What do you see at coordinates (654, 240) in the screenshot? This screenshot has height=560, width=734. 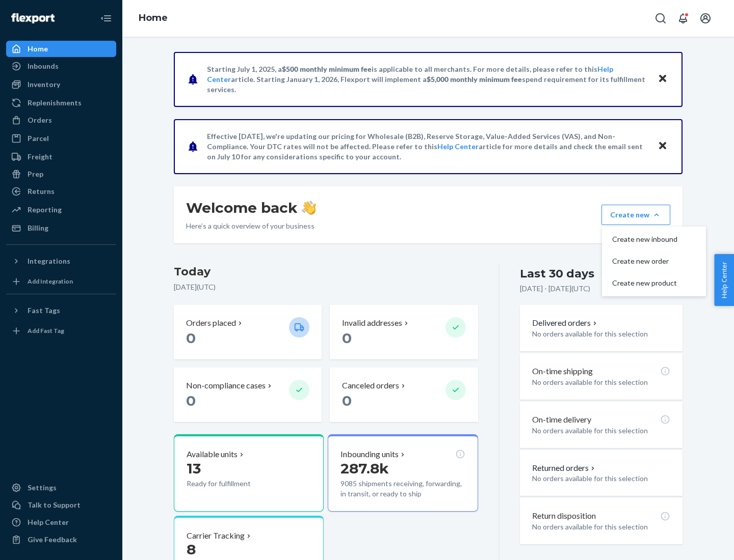 I see `button: Create new inbound` at bounding box center [654, 240].